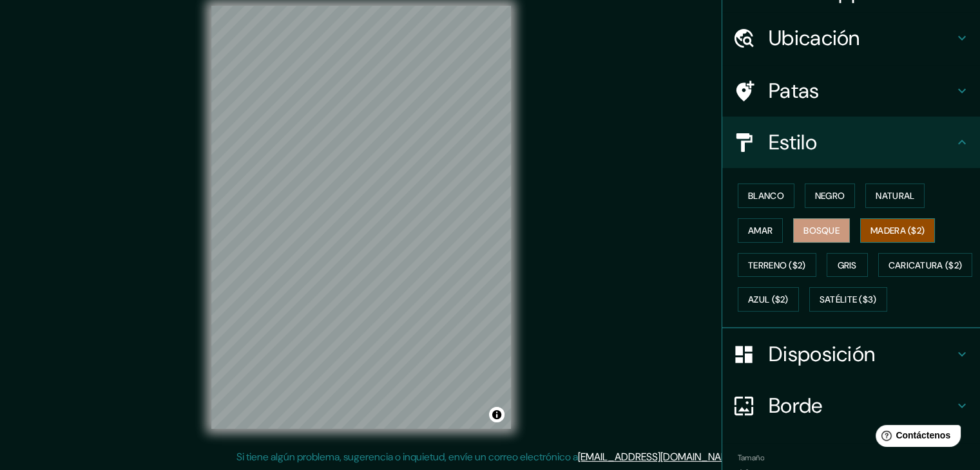 This screenshot has width=980, height=470. I want to click on font: Bosque, so click(821, 230).